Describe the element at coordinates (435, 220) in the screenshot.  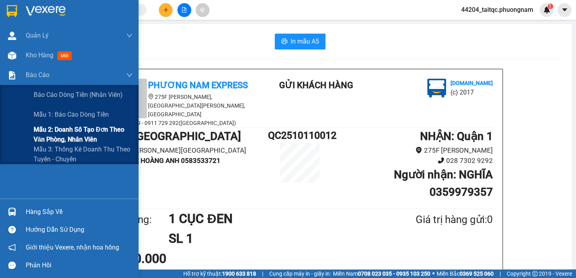
I see `div: Giá trị hàng gửi: 0` at that location.